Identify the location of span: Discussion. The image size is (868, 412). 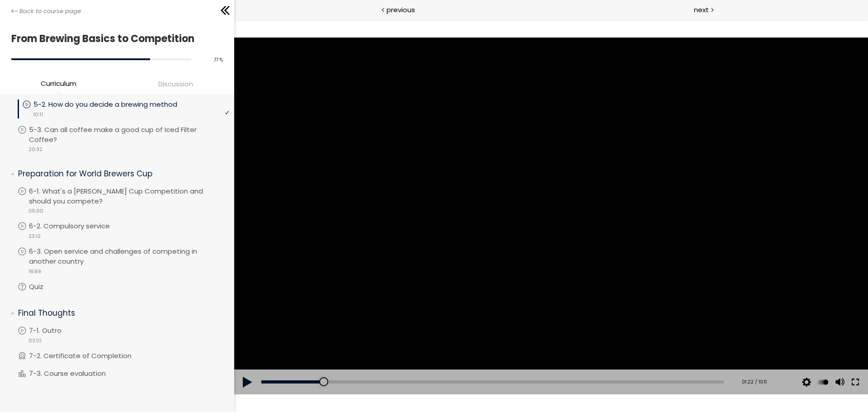
(175, 84).